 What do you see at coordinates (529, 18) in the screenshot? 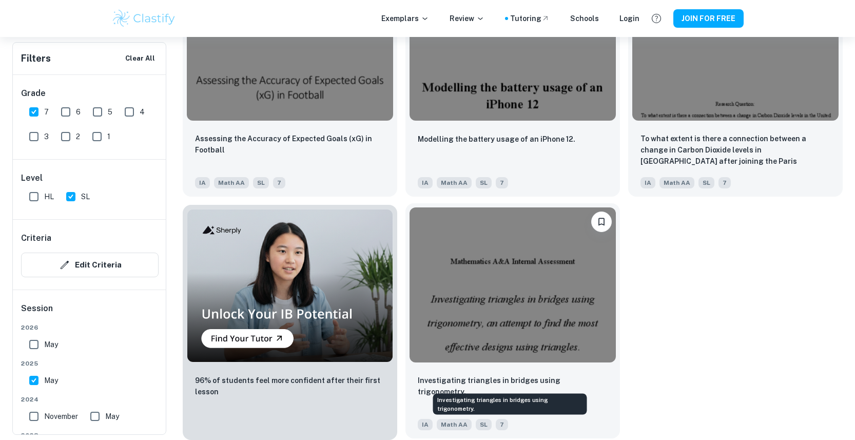
I see `a: Tutoring` at bounding box center [529, 18].